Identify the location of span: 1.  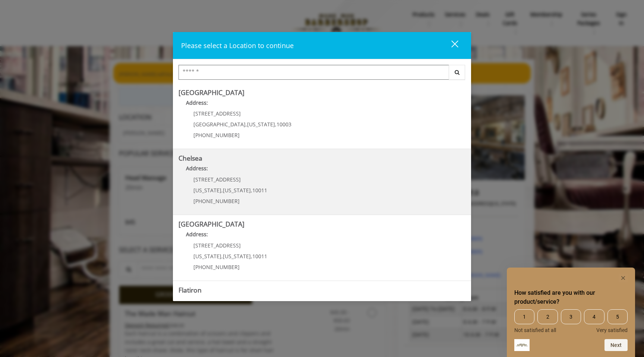
(525, 317).